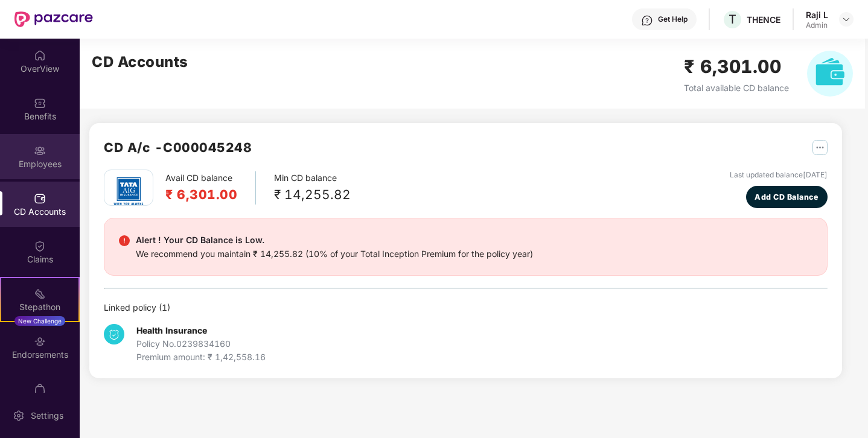 The height and width of the screenshot is (438, 868). What do you see at coordinates (737, 87) in the screenshot?
I see `span: Total available CD balance` at bounding box center [737, 87].